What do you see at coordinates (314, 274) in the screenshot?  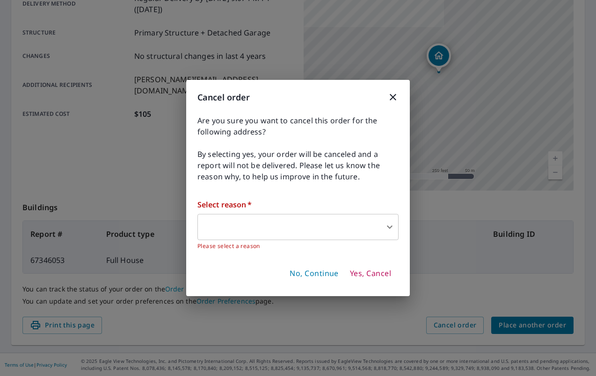 I see `span: No, Continue` at bounding box center [314, 274].